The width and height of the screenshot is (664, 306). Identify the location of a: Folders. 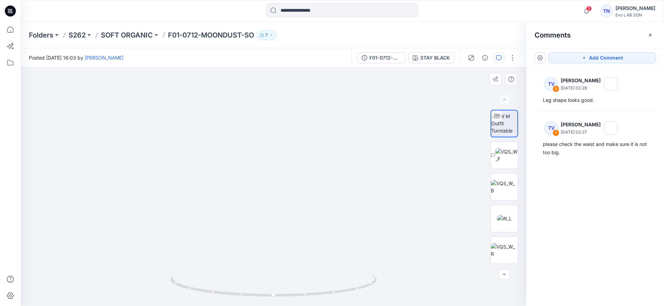
(41, 35).